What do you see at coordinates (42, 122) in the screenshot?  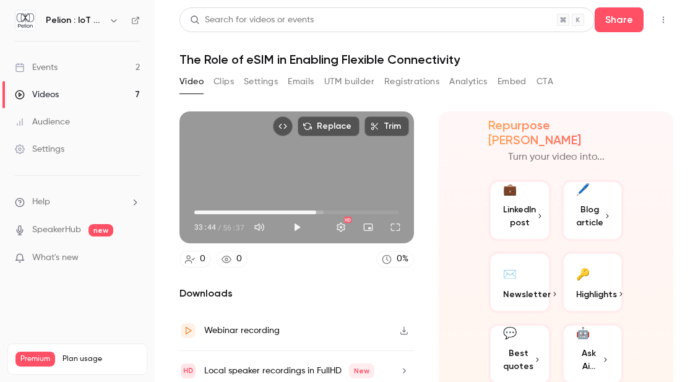 I see `div: Audience` at bounding box center [42, 122].